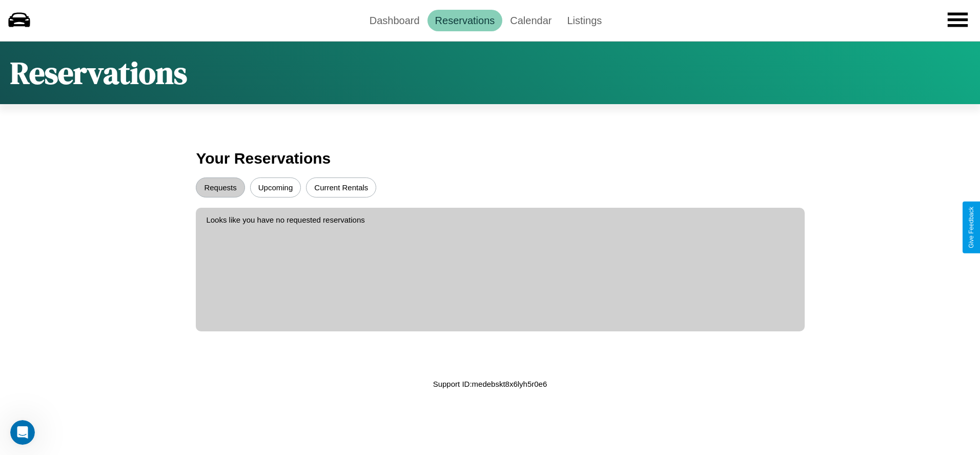 This screenshot has width=980, height=455. I want to click on a: Calendar, so click(530, 20).